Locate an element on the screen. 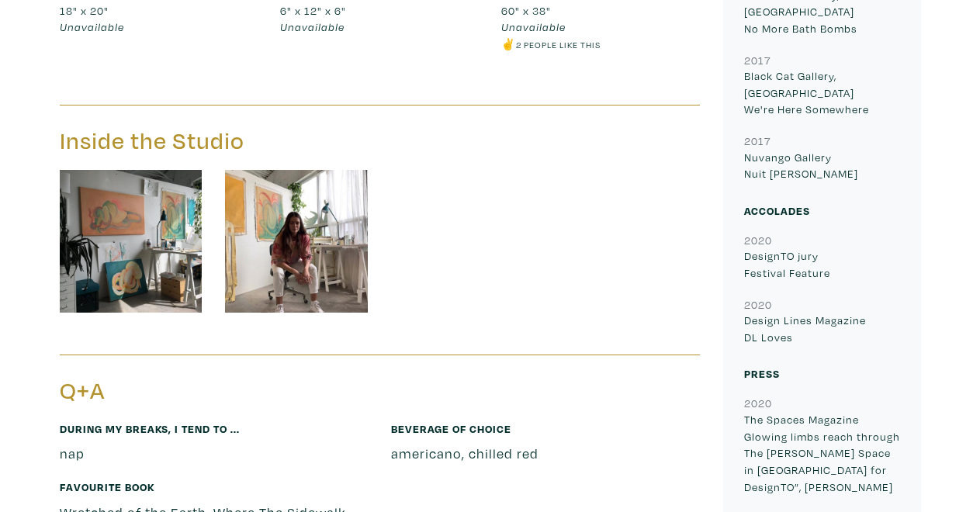  span: 6" x 12" x 6" is located at coordinates (312, 10).